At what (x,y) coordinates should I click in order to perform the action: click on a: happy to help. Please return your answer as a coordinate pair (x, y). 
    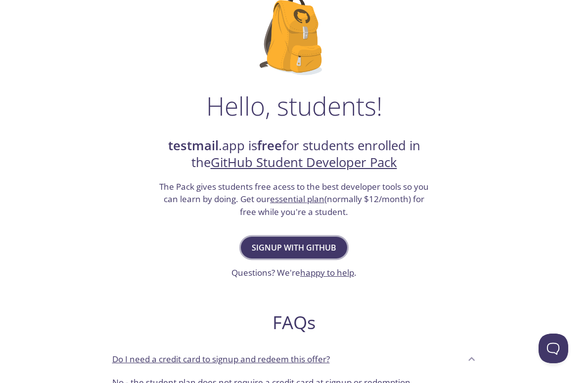
    Looking at the image, I should click on (327, 272).